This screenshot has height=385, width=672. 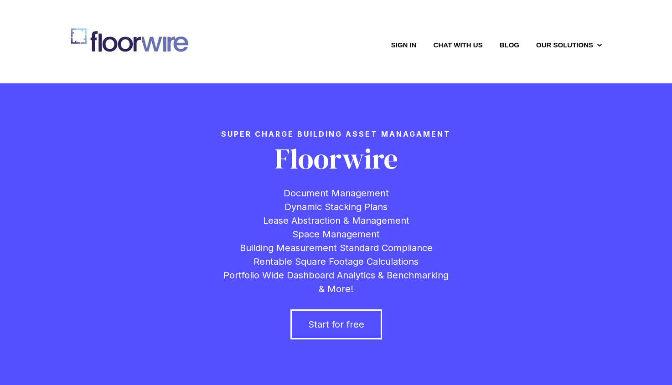 What do you see at coordinates (336, 262) in the screenshot?
I see `span: Rentable Square Footage Calculations` at bounding box center [336, 262].